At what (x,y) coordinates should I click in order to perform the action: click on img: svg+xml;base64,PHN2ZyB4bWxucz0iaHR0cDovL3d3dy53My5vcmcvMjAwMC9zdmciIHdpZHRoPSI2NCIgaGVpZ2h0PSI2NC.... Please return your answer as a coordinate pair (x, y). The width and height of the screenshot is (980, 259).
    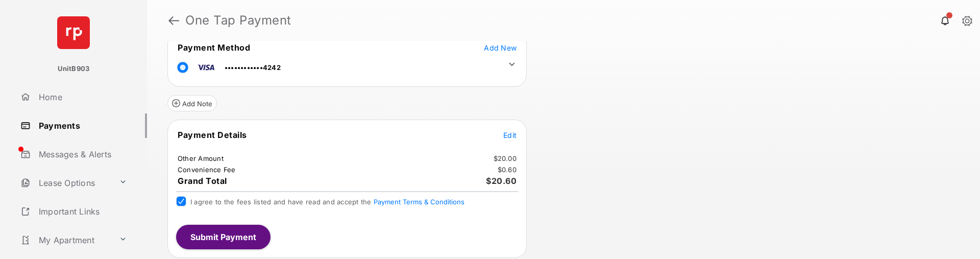
    Looking at the image, I should click on (73, 32).